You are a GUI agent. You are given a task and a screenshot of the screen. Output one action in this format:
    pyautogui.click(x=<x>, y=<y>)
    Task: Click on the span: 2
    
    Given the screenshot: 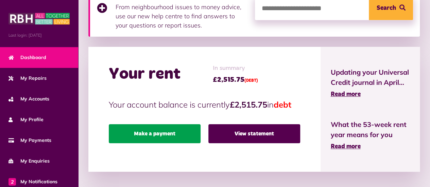 What is the action you would take?
    pyautogui.click(x=12, y=182)
    